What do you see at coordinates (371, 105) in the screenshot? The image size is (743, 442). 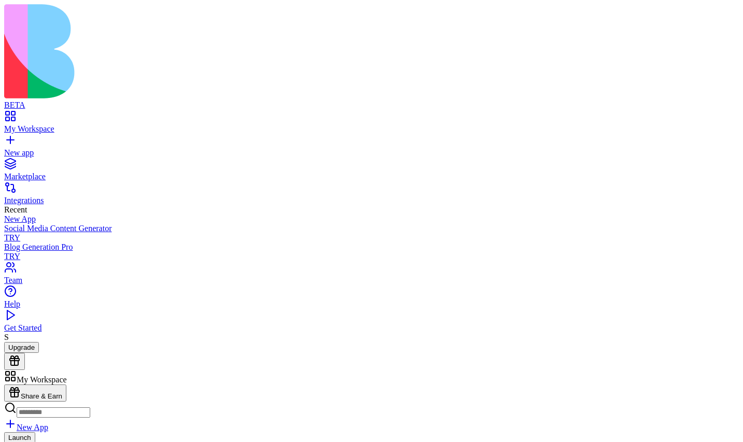 I see `div: BETA` at bounding box center [371, 105].